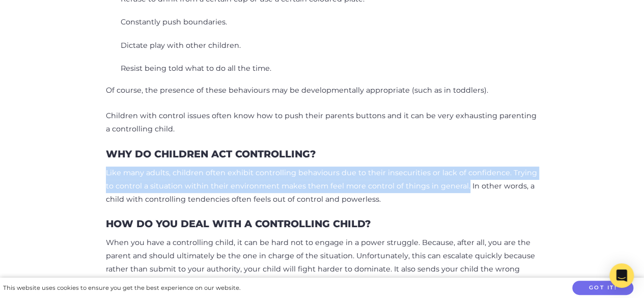 This screenshot has width=644, height=298. What do you see at coordinates (238, 224) in the screenshot?
I see `h3: How Do You Deal With A Controlling Child?` at bounding box center [238, 224].